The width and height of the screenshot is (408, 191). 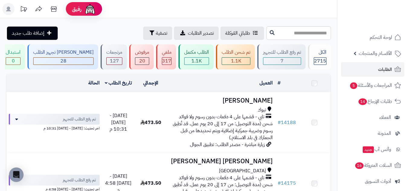 What do you see at coordinates (118, 83) in the screenshot?
I see `a: تاريخ الطلب` at bounding box center [118, 83].